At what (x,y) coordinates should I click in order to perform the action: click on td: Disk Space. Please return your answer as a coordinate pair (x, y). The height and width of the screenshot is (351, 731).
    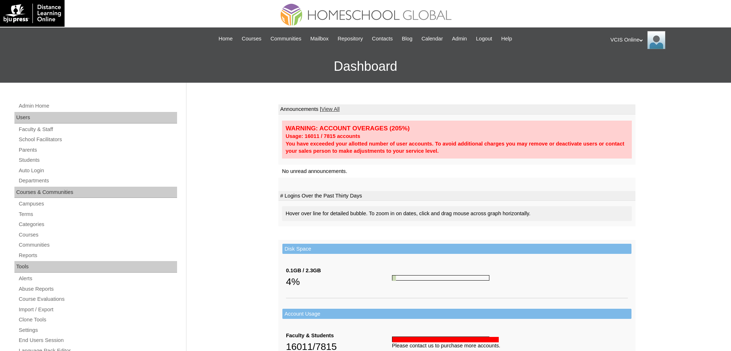
    Looking at the image, I should click on (457, 249).